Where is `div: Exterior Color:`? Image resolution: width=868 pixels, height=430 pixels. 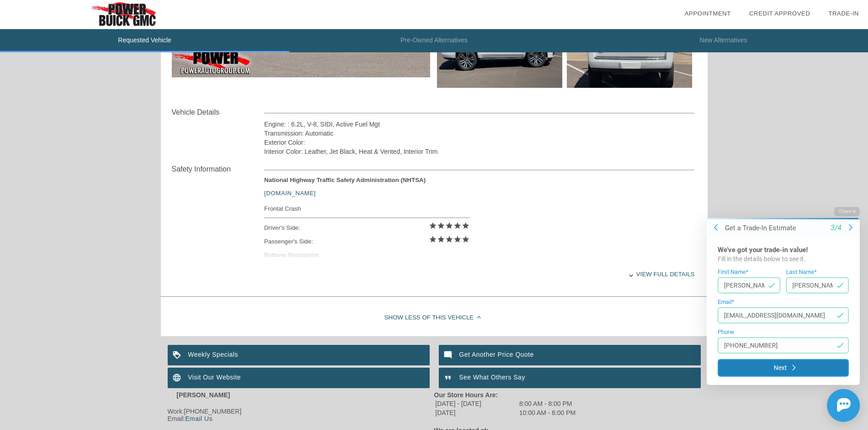
div: Exterior Color: is located at coordinates (479, 143).